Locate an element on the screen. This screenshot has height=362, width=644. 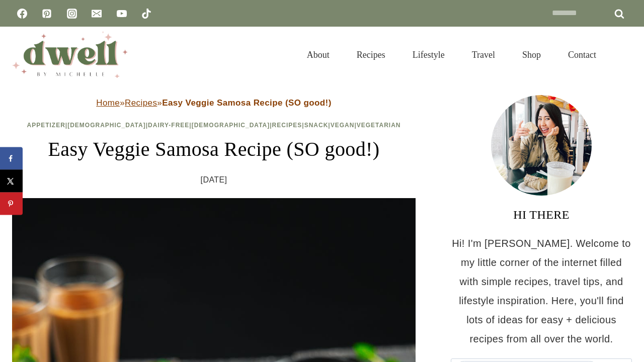
a: YouTube is located at coordinates (122, 13).